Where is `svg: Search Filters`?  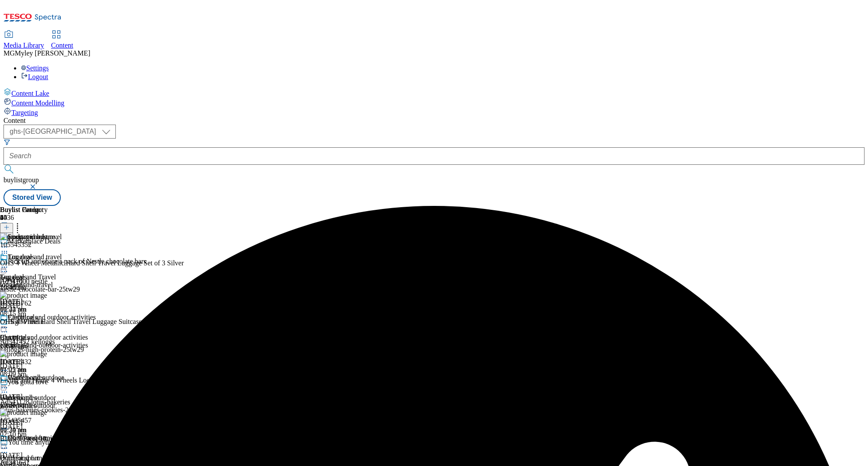 svg: Search Filters is located at coordinates (7, 142).